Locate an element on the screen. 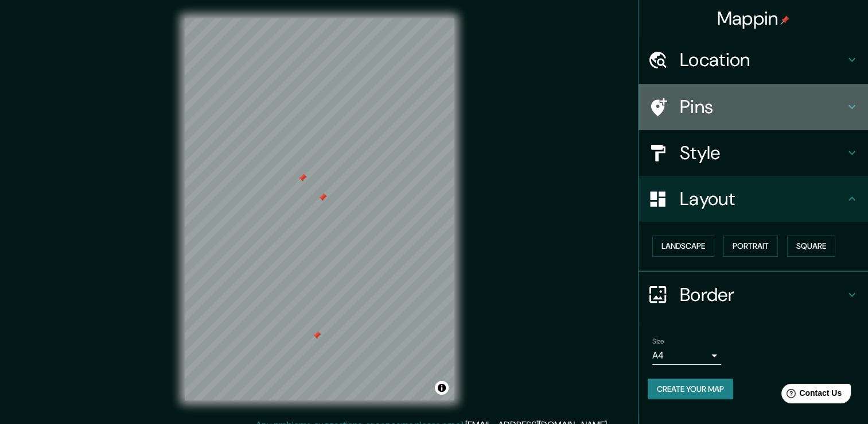 The width and height of the screenshot is (868, 424). img: pin-icon.png is located at coordinates (785, 20).